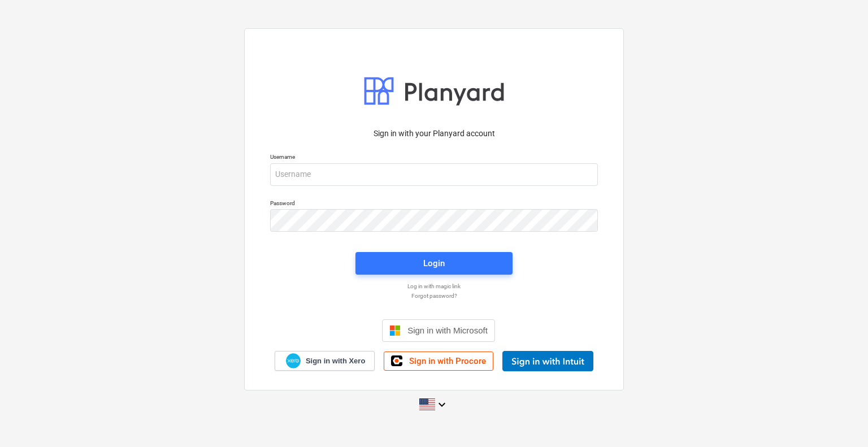 The image size is (868, 447). What do you see at coordinates (434, 175) in the screenshot?
I see `input: Username` at bounding box center [434, 175].